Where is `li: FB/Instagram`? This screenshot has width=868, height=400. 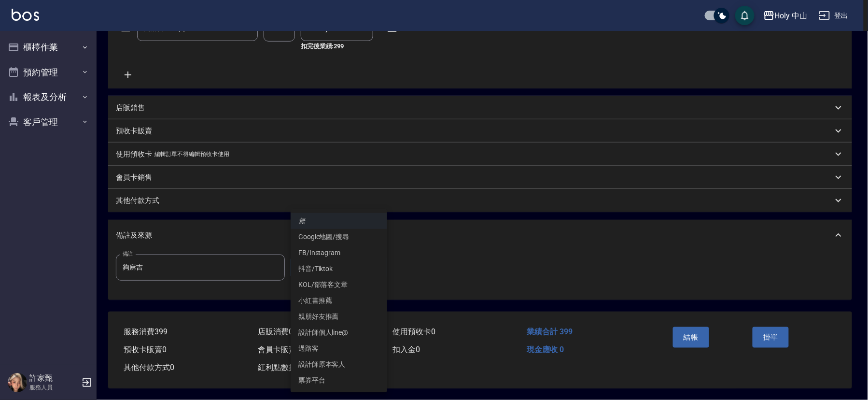 li: FB/Instagram is located at coordinates (339, 252).